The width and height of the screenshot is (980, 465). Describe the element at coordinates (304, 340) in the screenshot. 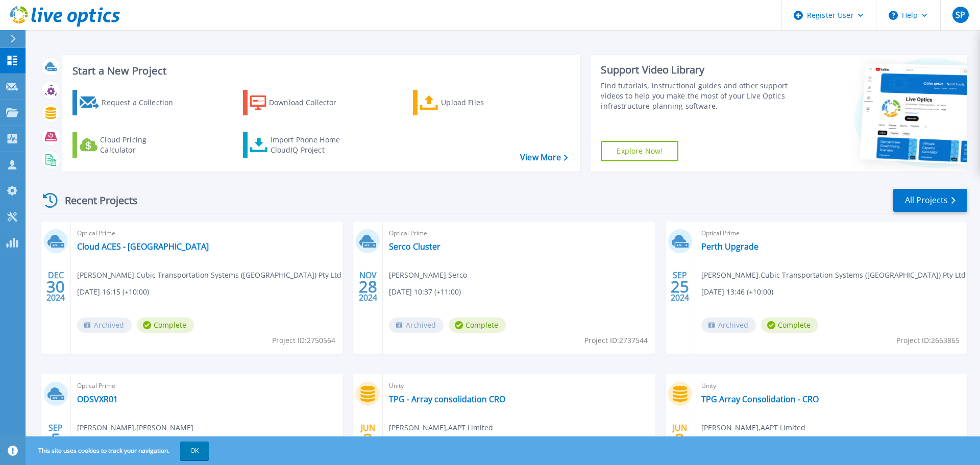

I see `span: Project ID: 2750564` at that location.